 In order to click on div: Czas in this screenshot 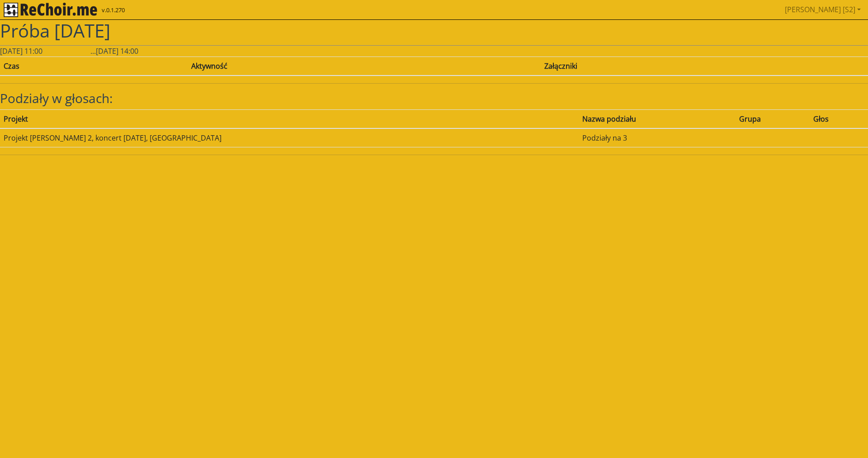, I will do `click(94, 66)`.